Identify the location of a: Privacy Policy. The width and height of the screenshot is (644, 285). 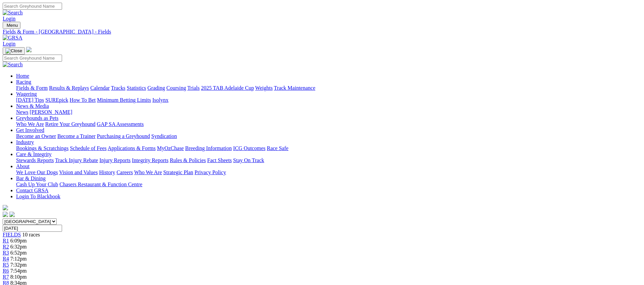
(210, 172).